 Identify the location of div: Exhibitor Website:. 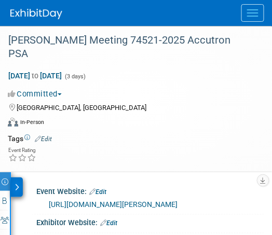
(150, 221).